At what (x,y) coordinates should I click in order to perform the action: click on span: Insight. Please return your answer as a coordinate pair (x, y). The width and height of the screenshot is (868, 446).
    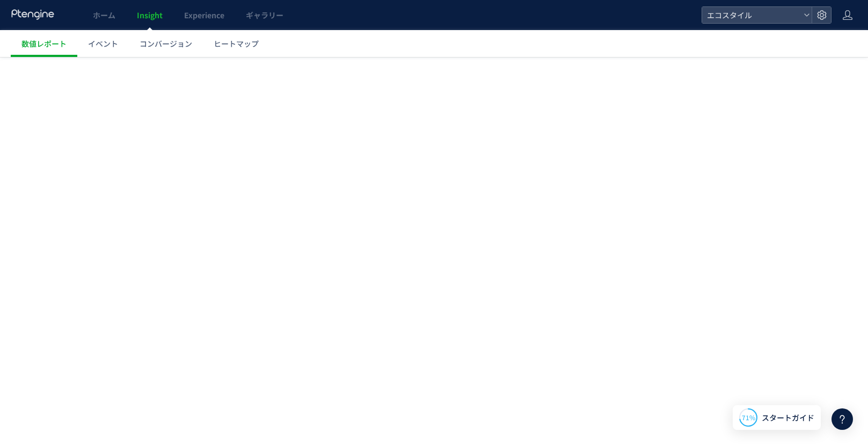
    Looking at the image, I should click on (149, 15).